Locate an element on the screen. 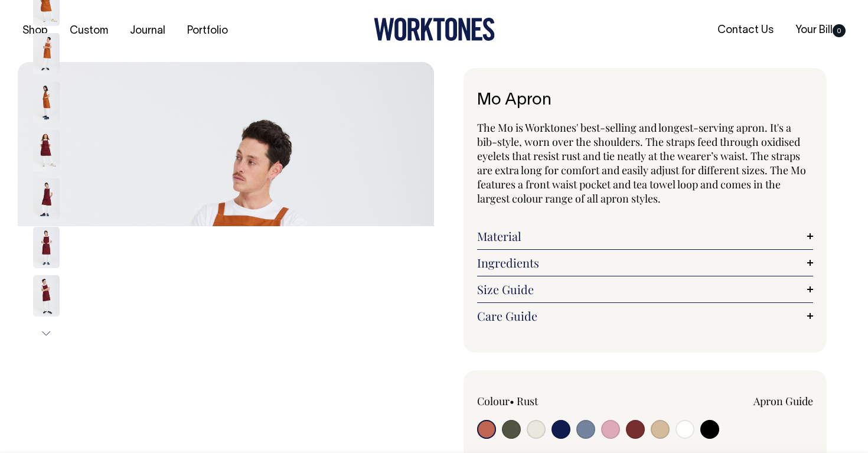 This screenshot has width=868, height=453. a: Contact Us is located at coordinates (745, 30).